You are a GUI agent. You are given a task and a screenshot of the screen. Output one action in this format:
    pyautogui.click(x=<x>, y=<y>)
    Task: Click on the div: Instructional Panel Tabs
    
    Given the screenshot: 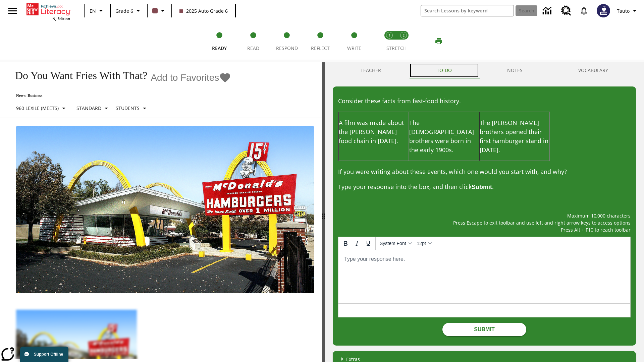 What is the action you would take?
    pyautogui.click(x=484, y=70)
    